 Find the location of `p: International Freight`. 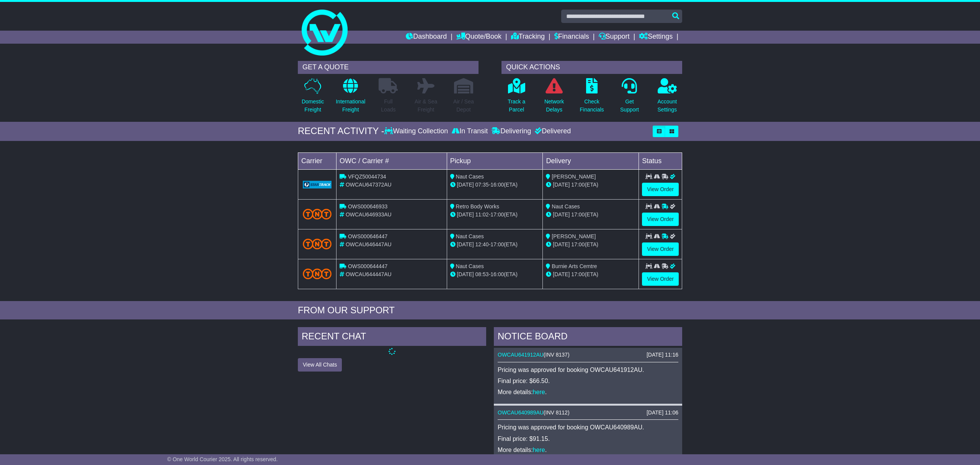

p: International Freight is located at coordinates (350, 106).